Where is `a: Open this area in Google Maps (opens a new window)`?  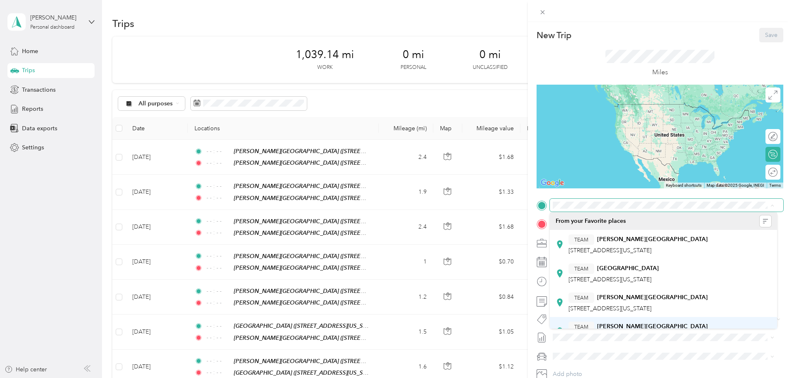
a: Open this area in Google Maps (opens a new window) is located at coordinates (552, 183).